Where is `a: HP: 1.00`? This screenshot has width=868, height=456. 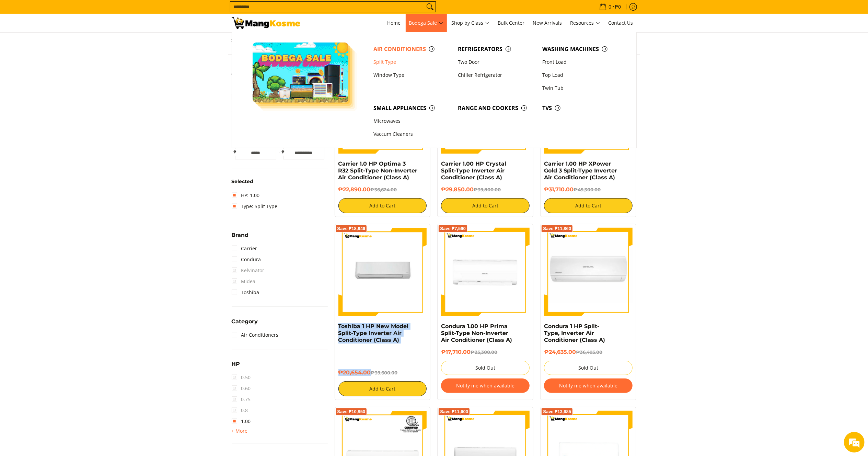
a: HP: 1.00 is located at coordinates (246, 195).